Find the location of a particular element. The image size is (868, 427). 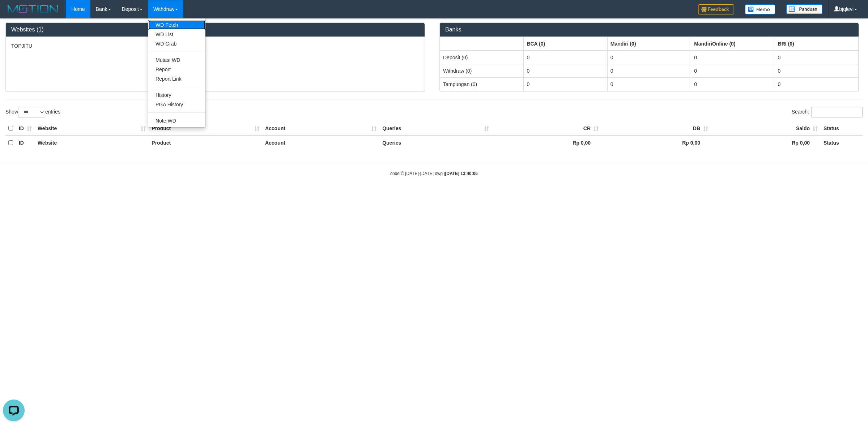

img: MOTION_logo.png is located at coordinates (33, 9).